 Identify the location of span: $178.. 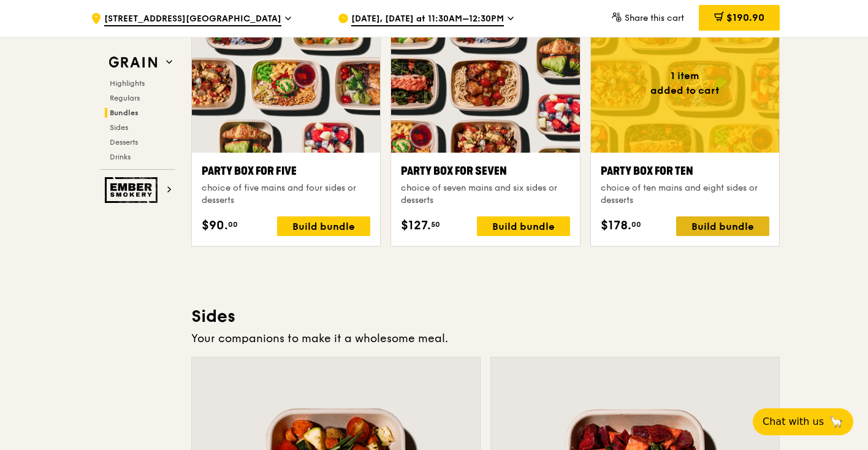
(616, 226).